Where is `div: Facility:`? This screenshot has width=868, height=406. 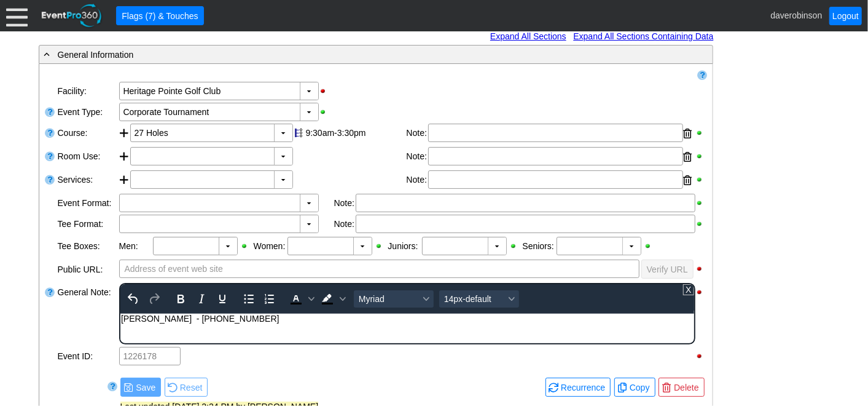
div: Facility: is located at coordinates (87, 91).